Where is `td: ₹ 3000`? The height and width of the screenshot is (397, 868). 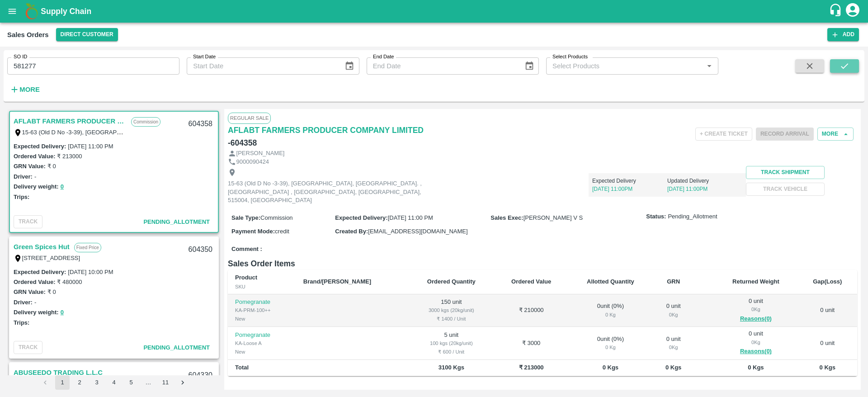 td: ₹ 3000 is located at coordinates (531, 343).